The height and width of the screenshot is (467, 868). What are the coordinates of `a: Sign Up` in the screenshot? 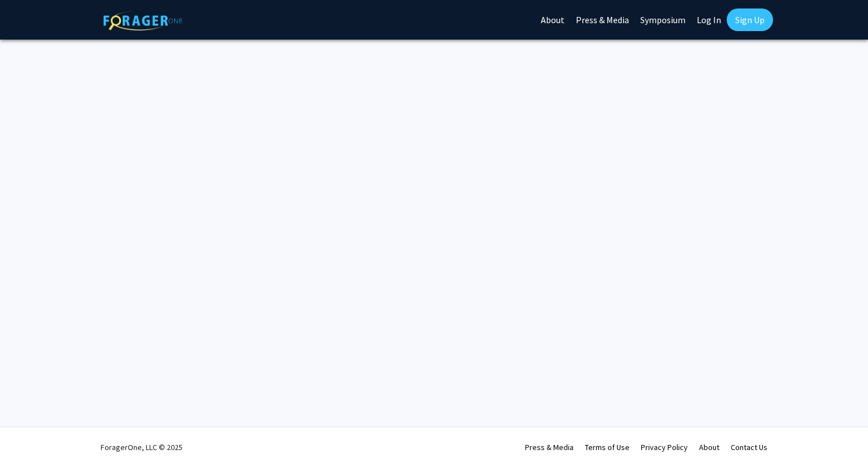 It's located at (750, 20).